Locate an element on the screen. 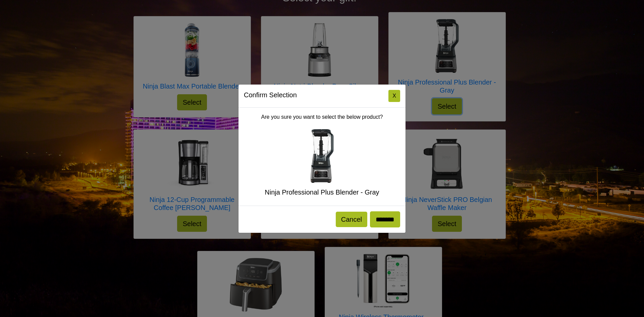  img: Ninja Professional Plus Blender - Gray is located at coordinates (322, 156).